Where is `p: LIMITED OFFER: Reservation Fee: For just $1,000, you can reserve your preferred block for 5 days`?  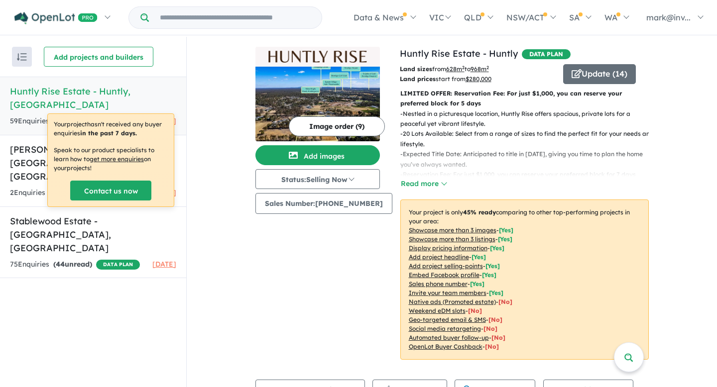 p: LIMITED OFFER: Reservation Fee: For just $1,000, you can reserve your preferred block for 5 days is located at coordinates (524, 99).